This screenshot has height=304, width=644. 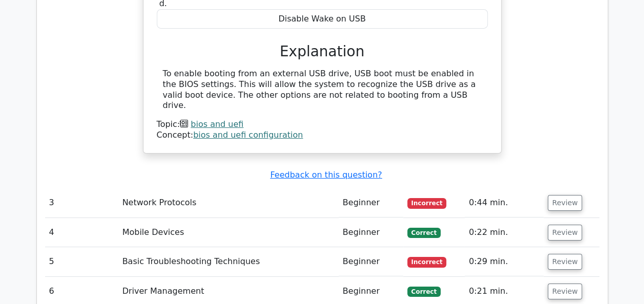 I want to click on u: Feedback on this question?, so click(x=326, y=175).